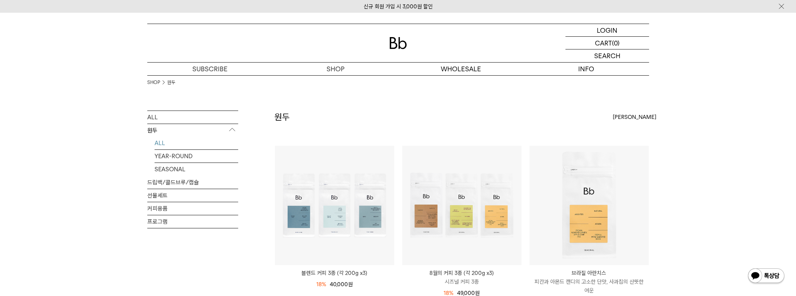 This screenshot has width=796, height=296. What do you see at coordinates (589, 273) in the screenshot?
I see `p: 브라질 아란치스` at bounding box center [589, 273].